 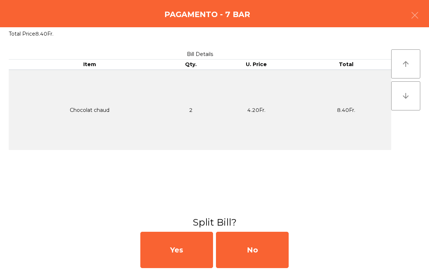 What do you see at coordinates (207, 15) in the screenshot?
I see `h4: Pagamento - 7 BAR` at bounding box center [207, 15].